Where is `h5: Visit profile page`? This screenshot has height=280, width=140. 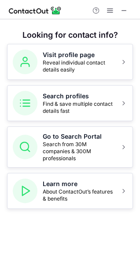 h5: Visit profile page is located at coordinates (79, 55).